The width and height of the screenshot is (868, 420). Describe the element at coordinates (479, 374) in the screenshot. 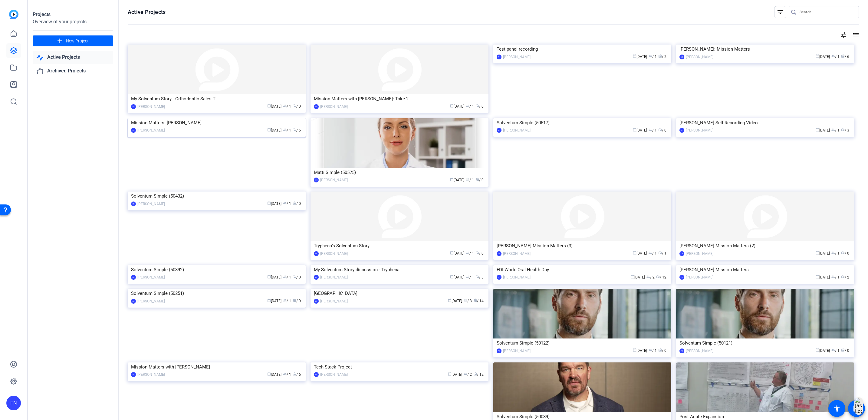

I see `span: / 12` at that location.